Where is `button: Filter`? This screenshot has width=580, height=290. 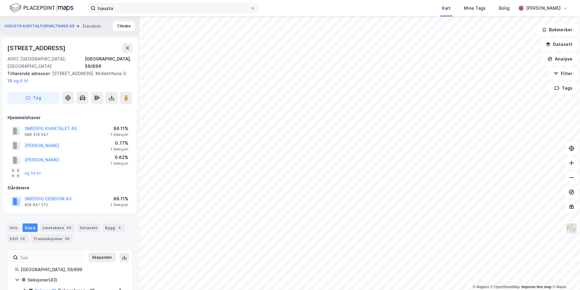 button: Filter is located at coordinates (563, 73).